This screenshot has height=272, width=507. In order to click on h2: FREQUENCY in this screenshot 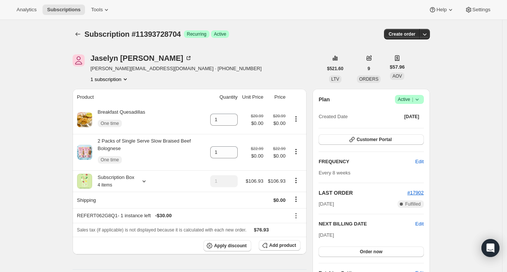, I will do `click(366, 162)`.